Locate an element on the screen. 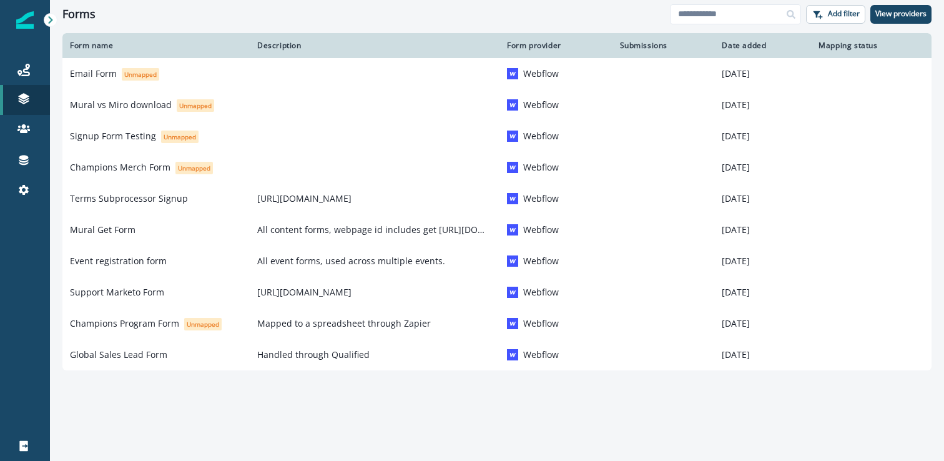 The width and height of the screenshot is (944, 461). p: Mural vs Miro download is located at coordinates (121, 105).